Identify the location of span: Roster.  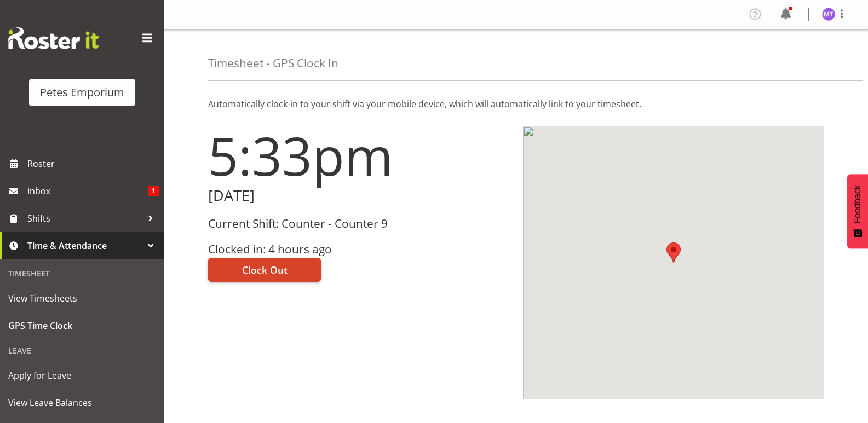
(93, 164).